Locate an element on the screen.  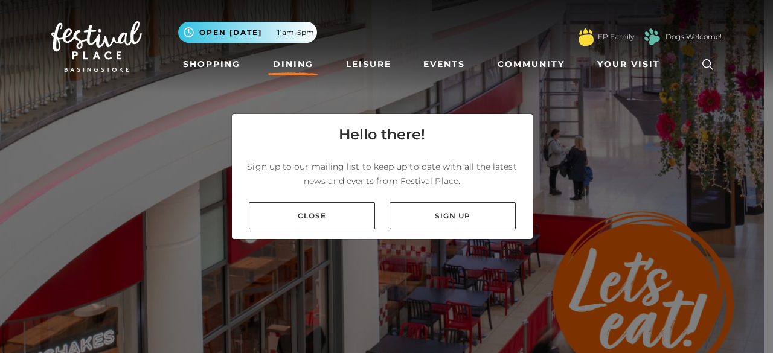
a: Your Visit is located at coordinates (632, 64).